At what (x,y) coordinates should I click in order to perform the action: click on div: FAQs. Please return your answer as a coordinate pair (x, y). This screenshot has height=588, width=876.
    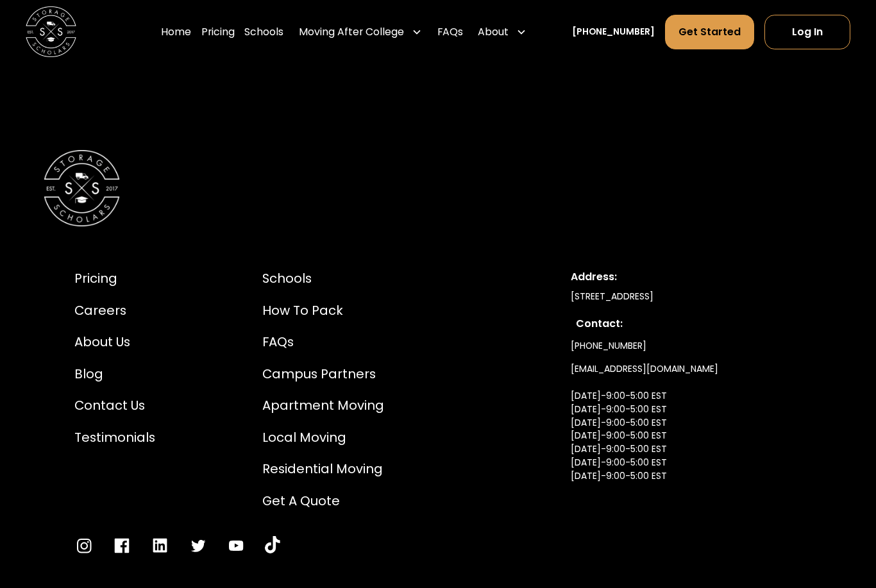
    Looking at the image, I should click on (323, 343).